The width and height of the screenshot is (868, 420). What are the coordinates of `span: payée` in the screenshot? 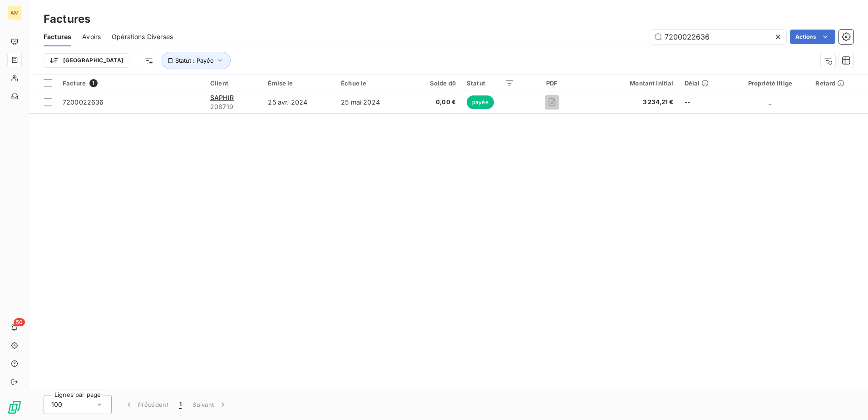 It's located at (480, 102).